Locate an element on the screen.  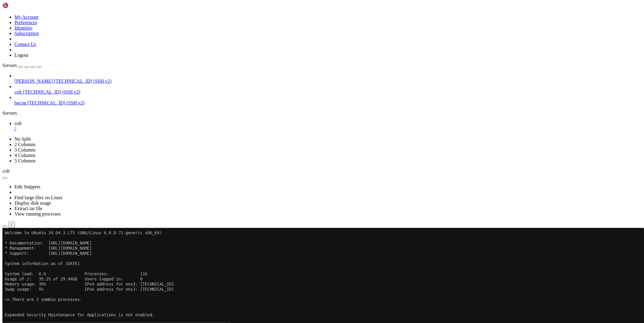
x-row: turnstile default N/A 1468 16D 0 0% 105.2mb is located at coordinates (284, 184).